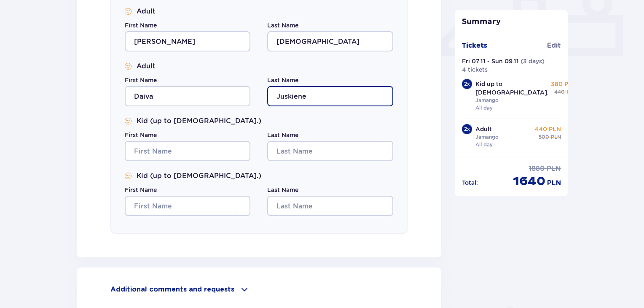  Describe the element at coordinates (564, 84) in the screenshot. I see `p: 380 PLN` at that location.